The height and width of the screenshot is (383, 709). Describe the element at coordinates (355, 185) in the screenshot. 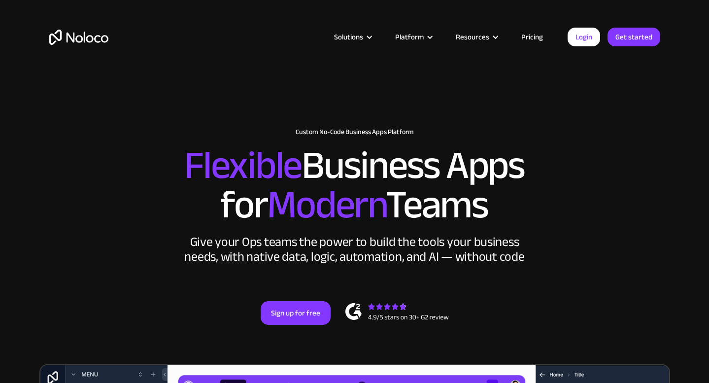

I see `h2: Business Apps for Teams` at that location.